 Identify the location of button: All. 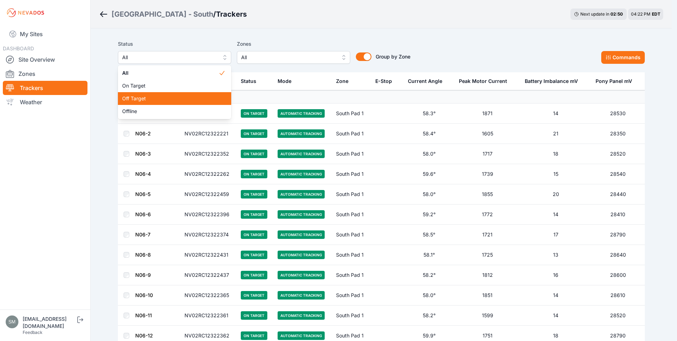
(175, 57).